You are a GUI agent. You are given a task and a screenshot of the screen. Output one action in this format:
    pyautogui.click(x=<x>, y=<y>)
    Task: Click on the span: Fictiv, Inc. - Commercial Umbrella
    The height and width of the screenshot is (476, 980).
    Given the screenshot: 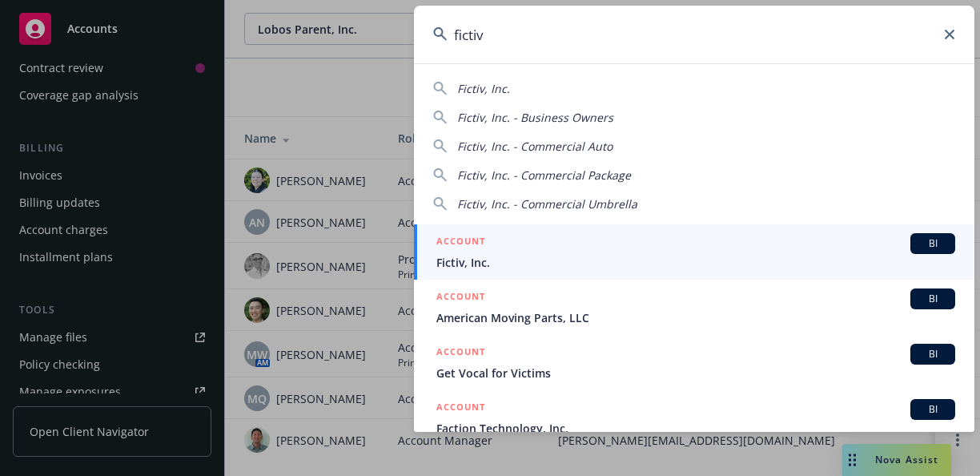 What is the action you would take?
    pyautogui.click(x=547, y=204)
    